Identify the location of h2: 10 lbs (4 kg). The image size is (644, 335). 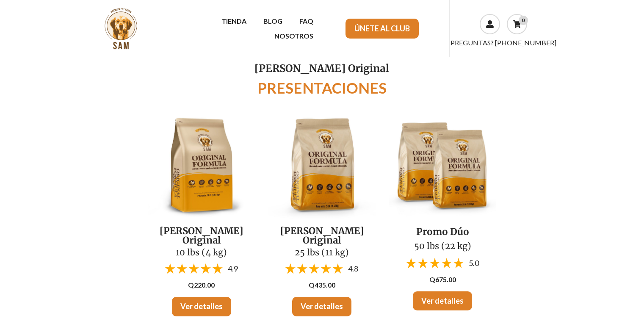
(201, 252).